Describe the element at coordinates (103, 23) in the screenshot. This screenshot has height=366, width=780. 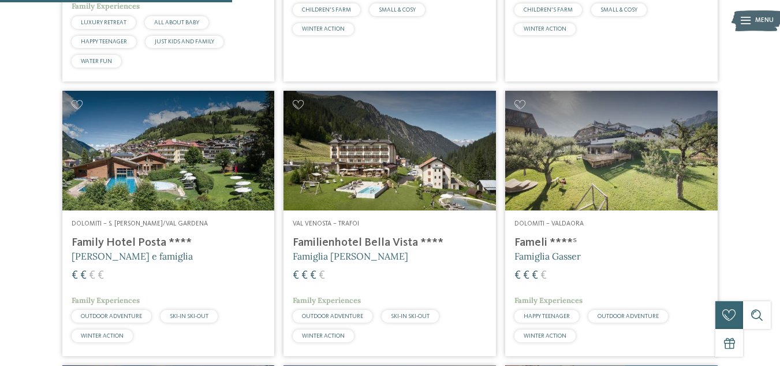
I see `span: LUXURY RETREAT` at that location.